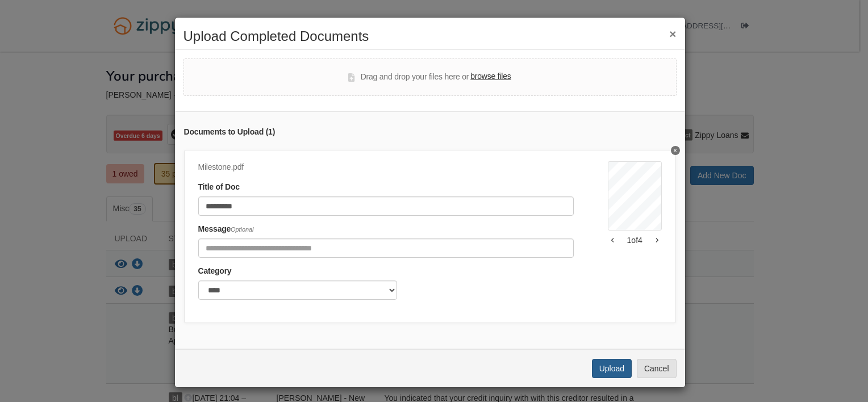 This screenshot has width=868, height=402. What do you see at coordinates (298, 290) in the screenshot?
I see `select: Category` at bounding box center [298, 290].